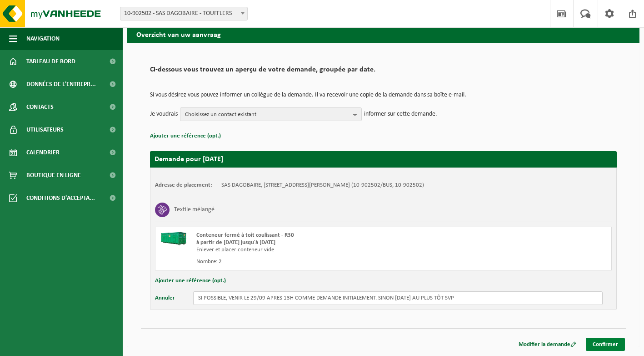 The width and height of the screenshot is (644, 356). I want to click on span: Boutique en ligne, so click(53, 175).